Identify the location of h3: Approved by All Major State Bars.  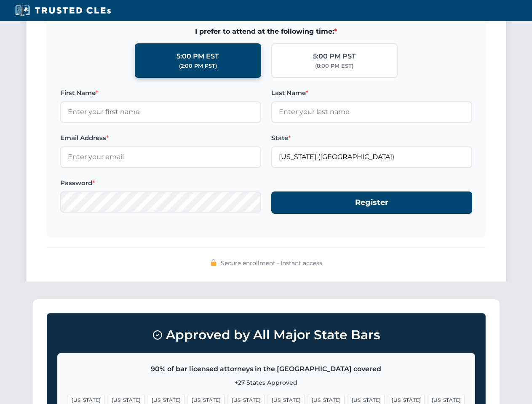
(266, 335).